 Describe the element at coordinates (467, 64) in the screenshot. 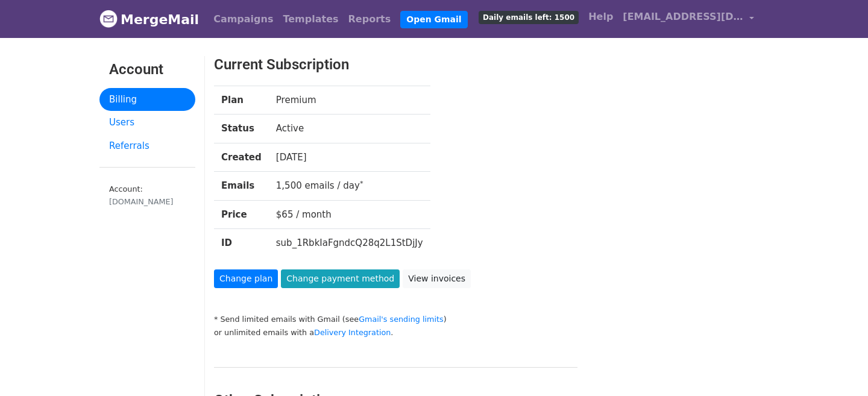

I see `h3: Current Subscription` at that location.